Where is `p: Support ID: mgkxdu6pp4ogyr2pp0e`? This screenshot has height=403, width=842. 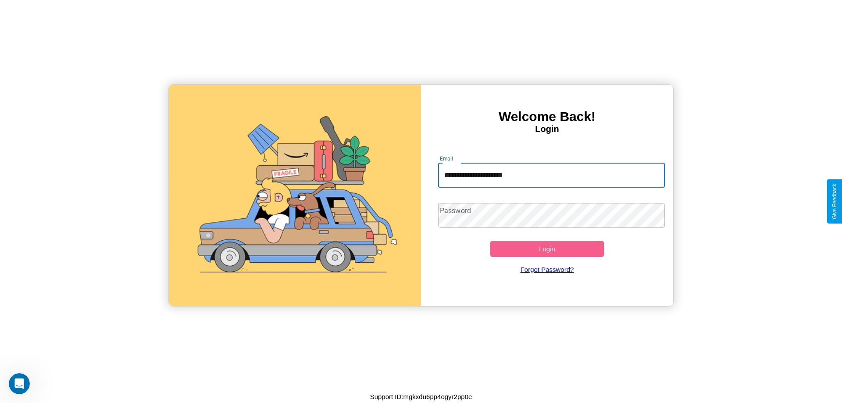 p: Support ID: mgkxdu6pp4ogyr2pp0e is located at coordinates (421, 397).